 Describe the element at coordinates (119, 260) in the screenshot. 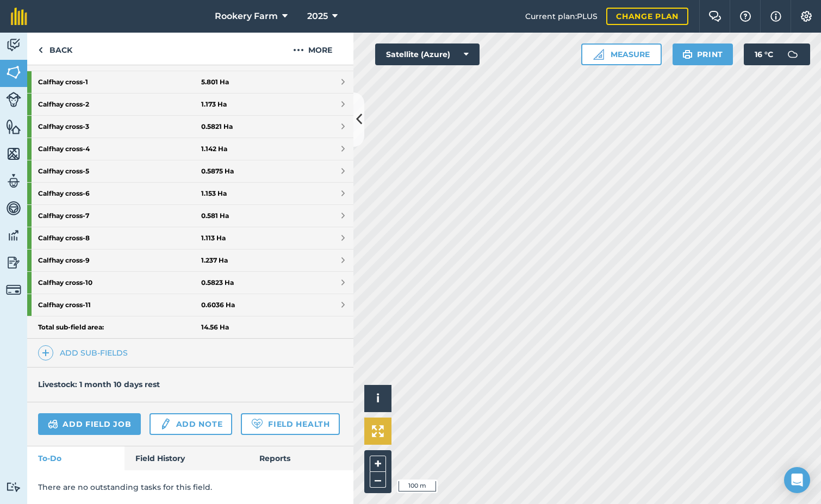

I see `strong: Calfhay cross - 9` at that location.